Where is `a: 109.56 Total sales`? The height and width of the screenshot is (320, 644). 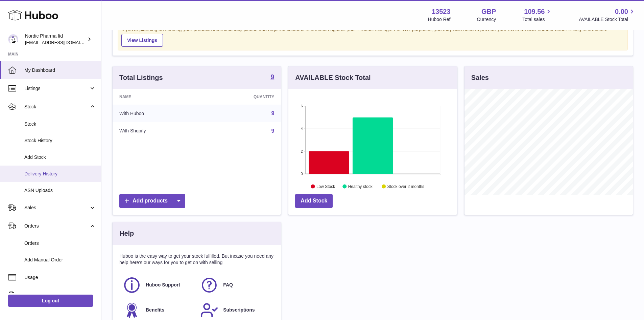 a: 109.56 Total sales is located at coordinates (537, 15).